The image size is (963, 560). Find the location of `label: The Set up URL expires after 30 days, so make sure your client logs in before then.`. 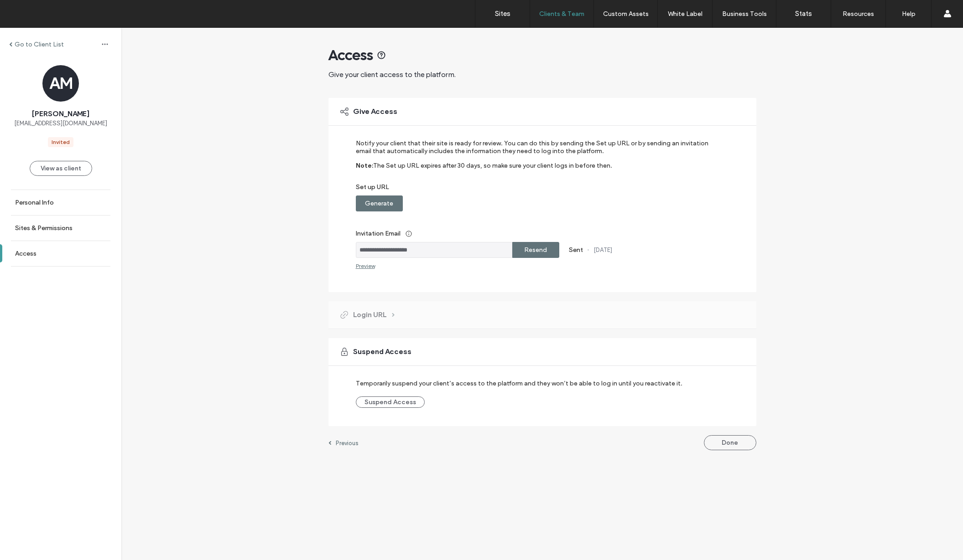

label: The Set up URL expires after 30 days, so make sure your client logs in before then. is located at coordinates (493, 172).